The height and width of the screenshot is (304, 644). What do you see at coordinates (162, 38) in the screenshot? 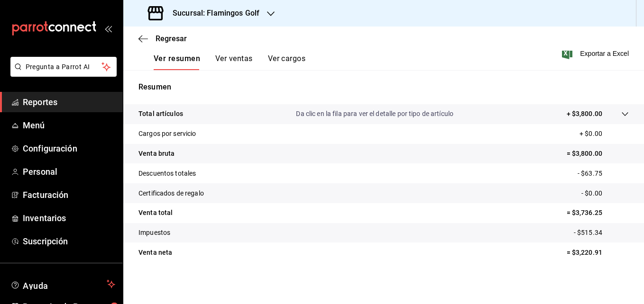
I see `button: Regresar` at bounding box center [162, 38].